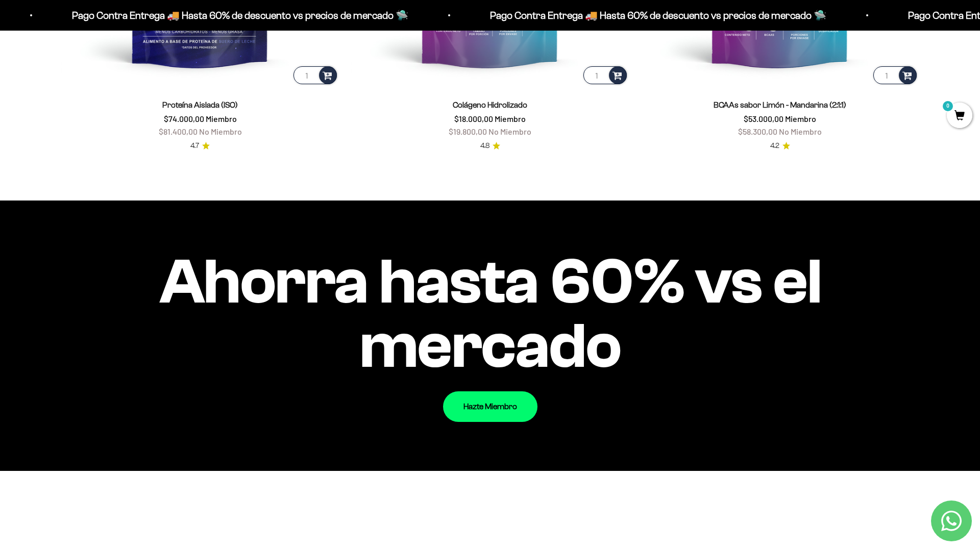  Describe the element at coordinates (184, 118) in the screenshot. I see `span: $74.000,00` at that location.